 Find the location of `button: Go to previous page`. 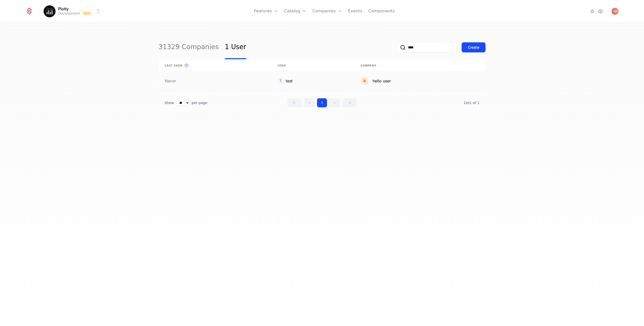

button: Go to previous page is located at coordinates (310, 103).